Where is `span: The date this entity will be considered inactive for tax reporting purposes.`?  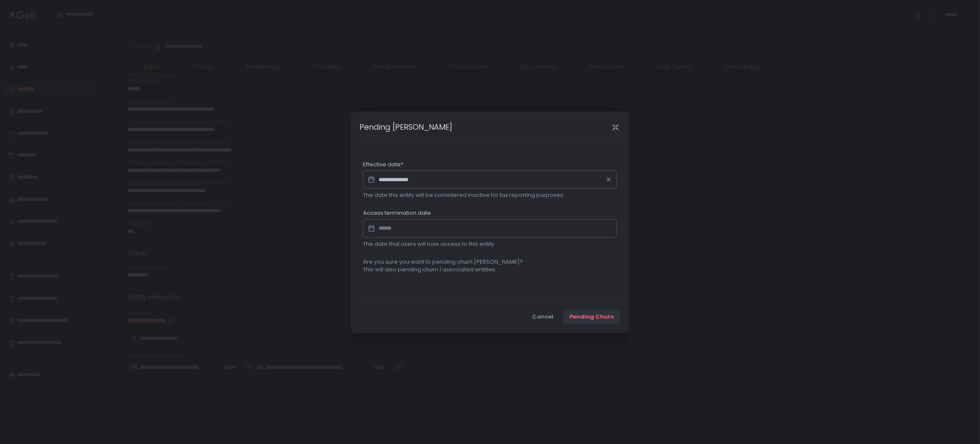
span: The date this entity will be considered inactive for tax reporting purposes. is located at coordinates (463, 195).